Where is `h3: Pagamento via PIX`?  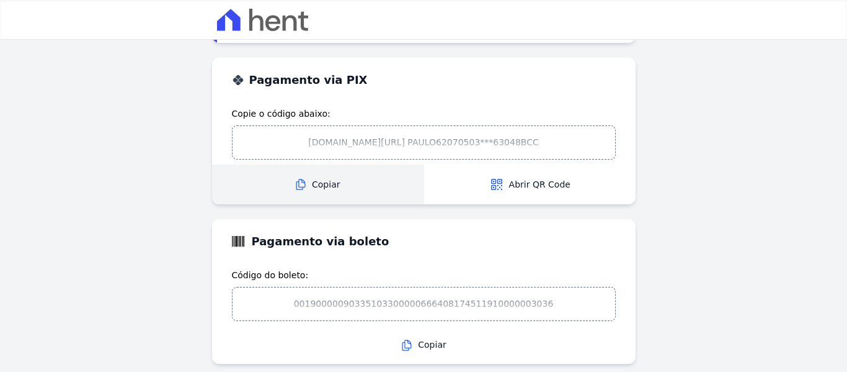
h3: Pagamento via PIX is located at coordinates (308, 80).